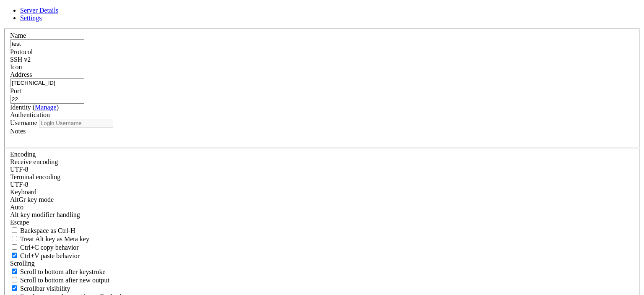 This screenshot has height=295, width=644. What do you see at coordinates (60, 279) in the screenshot?
I see `label: Scroll to bottom after new output.` at bounding box center [60, 279].